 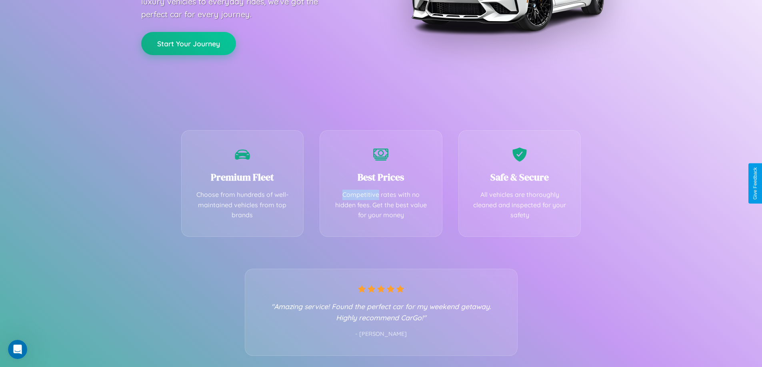 What do you see at coordinates (381, 312) in the screenshot?
I see `p: "Amazing service! Found the perfect car for my weekend getaway. Highly recommend CarGo!"` at bounding box center [381, 312].